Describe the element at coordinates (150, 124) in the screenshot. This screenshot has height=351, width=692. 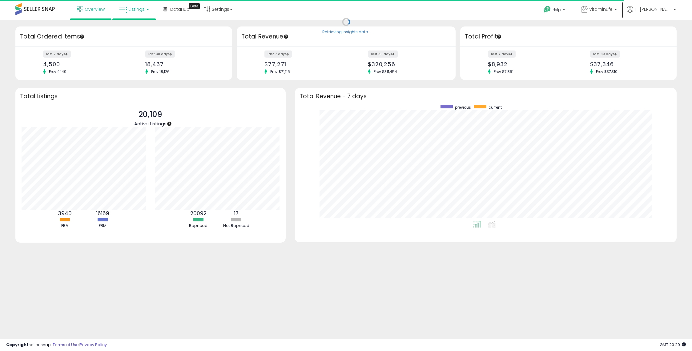
I see `span: Active Listings` at that location.